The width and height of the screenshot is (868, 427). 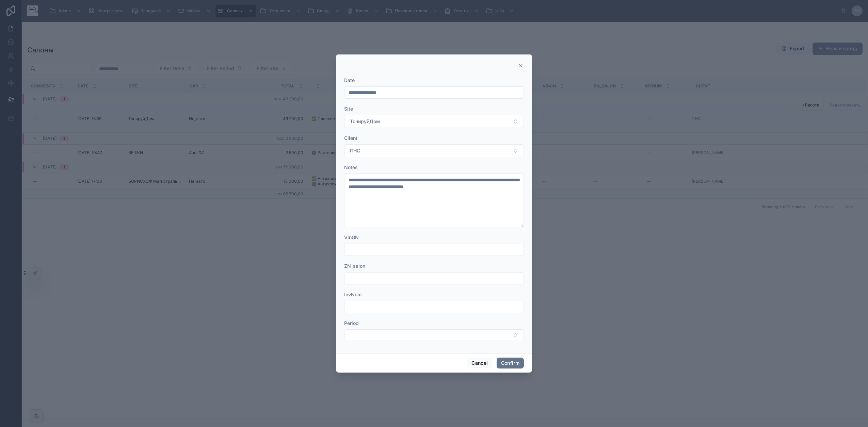 What do you see at coordinates (355, 150) in the screenshot?
I see `span: ПНС` at bounding box center [355, 150].